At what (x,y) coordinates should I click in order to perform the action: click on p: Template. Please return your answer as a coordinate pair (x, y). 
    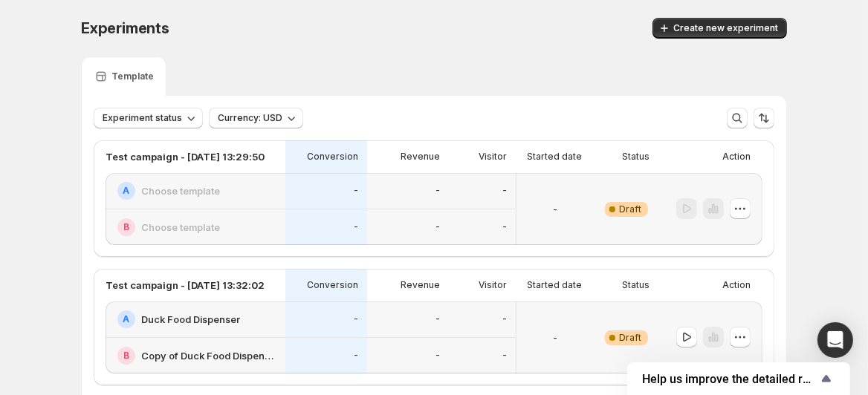
    Looking at the image, I should click on (132, 77).